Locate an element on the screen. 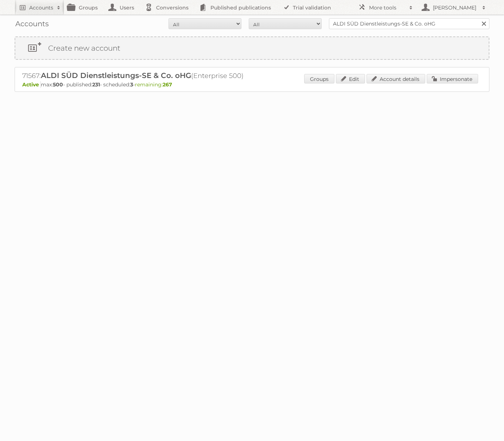  a: Groups is located at coordinates (319, 79).